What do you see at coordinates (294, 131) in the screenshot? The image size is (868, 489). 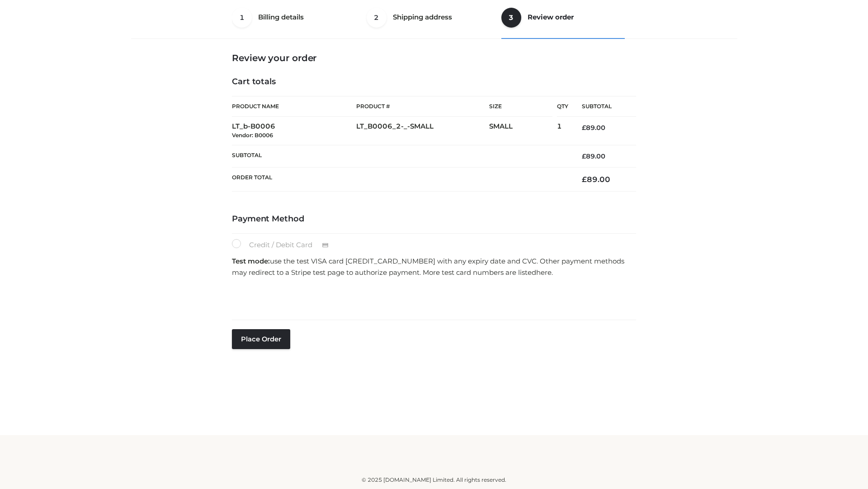 I see `td: LT_b-B0006` at bounding box center [294, 131].